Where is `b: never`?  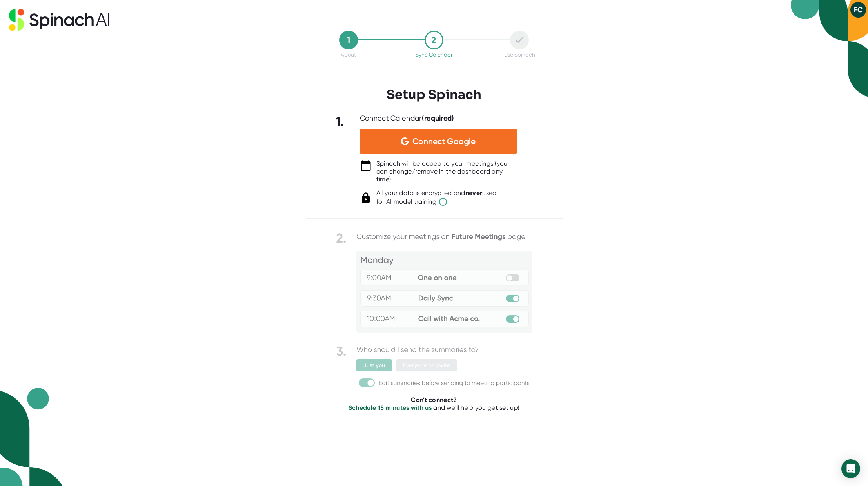 b: never is located at coordinates (474, 193).